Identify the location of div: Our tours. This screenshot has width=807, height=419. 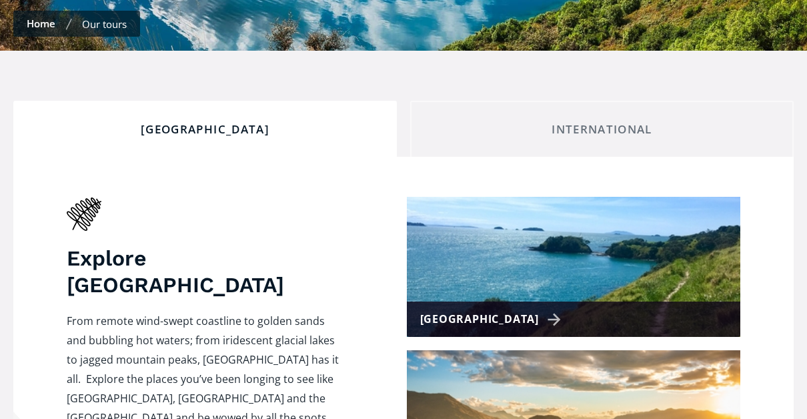
(104, 24).